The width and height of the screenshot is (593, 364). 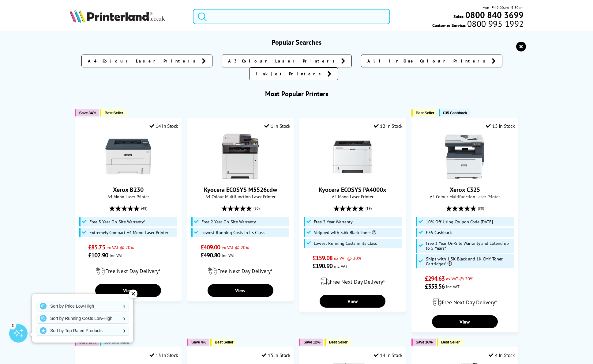 What do you see at coordinates (311, 342) in the screenshot?
I see `button: Save 12%` at bounding box center [311, 342].